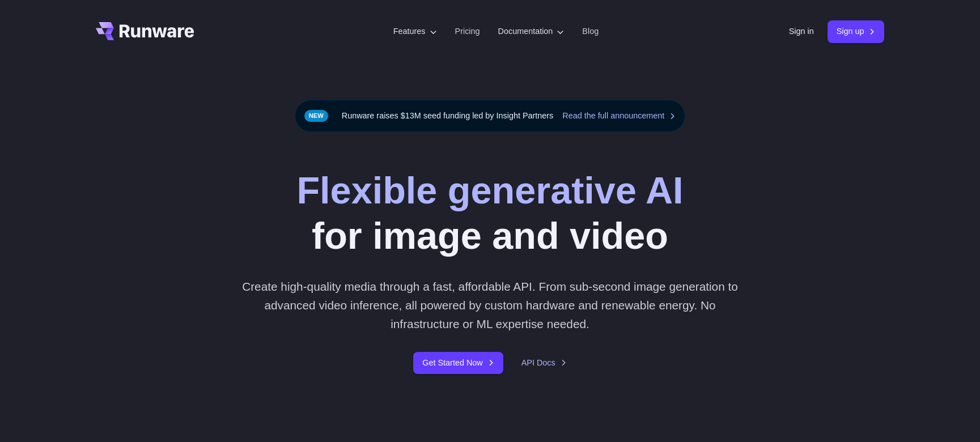 The height and width of the screenshot is (442, 980). I want to click on label: Features, so click(415, 31).